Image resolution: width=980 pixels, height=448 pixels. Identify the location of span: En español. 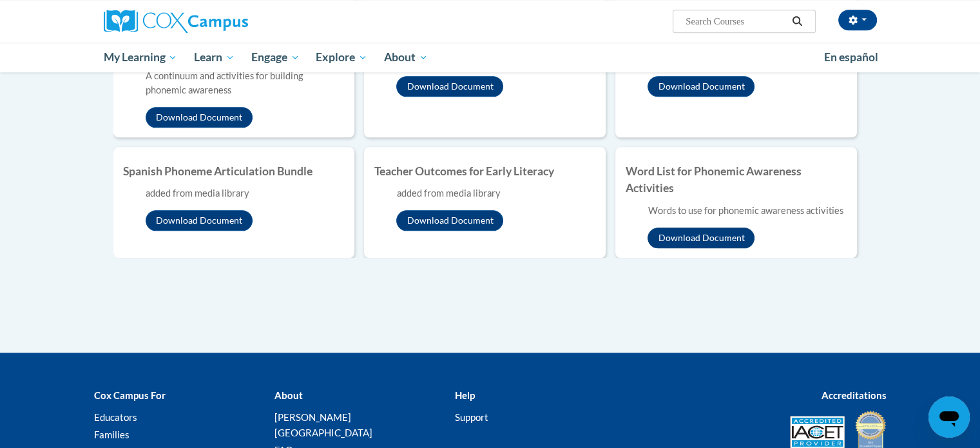
(852, 56).